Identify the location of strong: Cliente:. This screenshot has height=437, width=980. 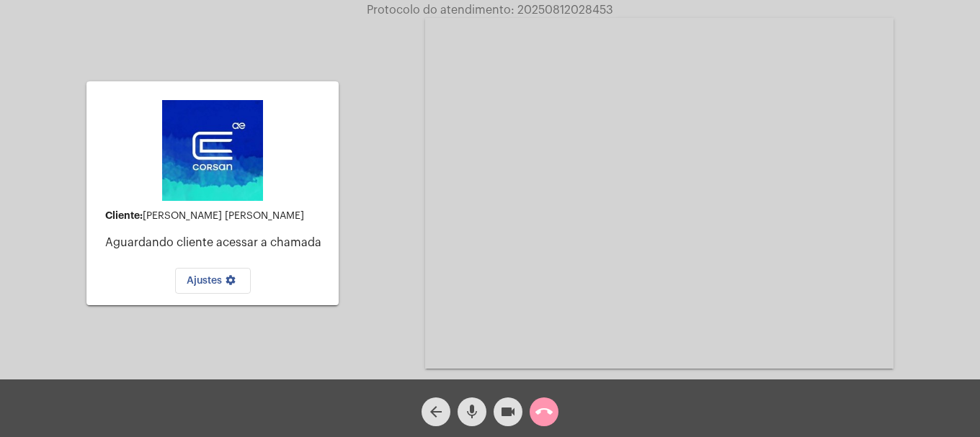
(124, 215).